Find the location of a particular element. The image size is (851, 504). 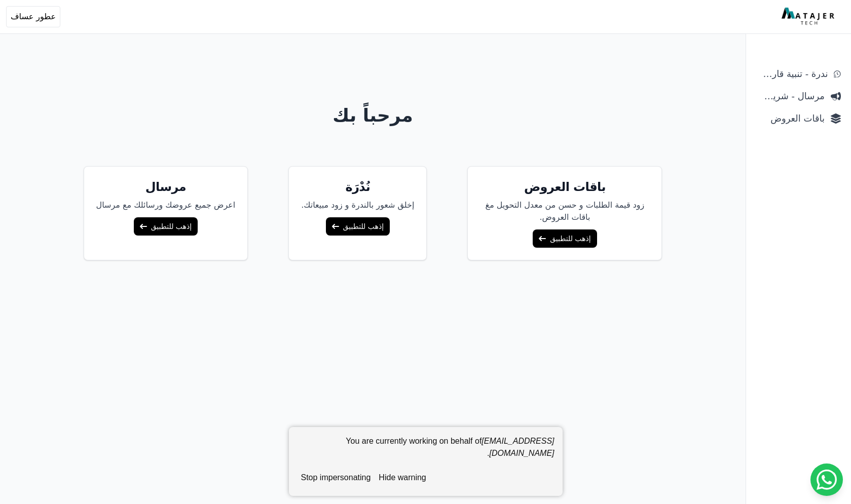

button: hide warning is located at coordinates (402, 478).